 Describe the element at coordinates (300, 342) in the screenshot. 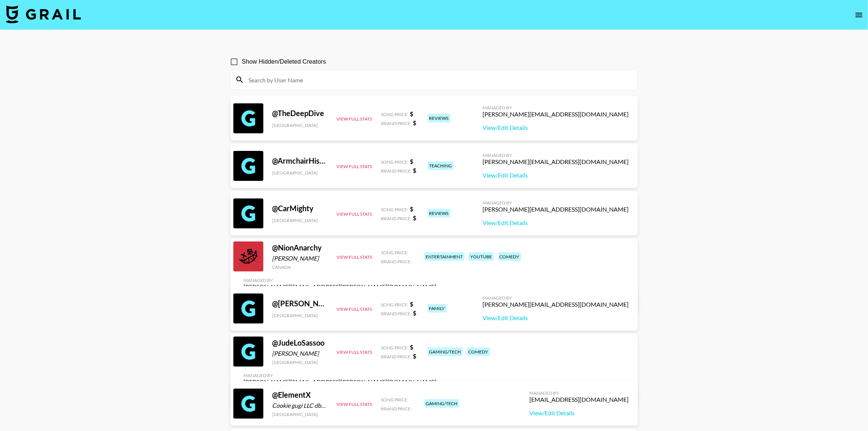

I see `div: @ JudeLoSassoo` at that location.